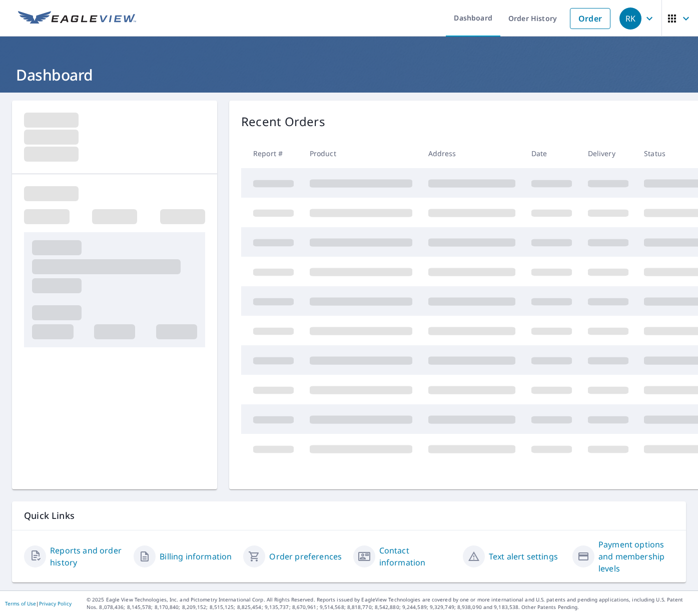  What do you see at coordinates (196, 556) in the screenshot?
I see `a: Billing information` at bounding box center [196, 556].